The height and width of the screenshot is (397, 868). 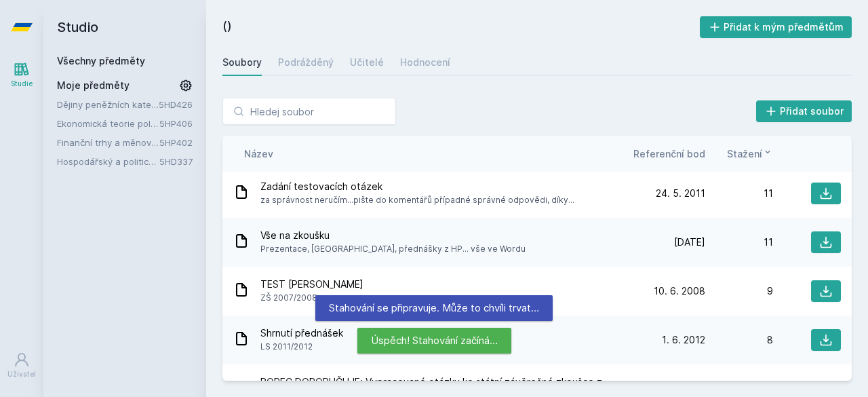 I want to click on font: Stahování se připravuje. Může to chvíli trvat…, so click(x=434, y=308).